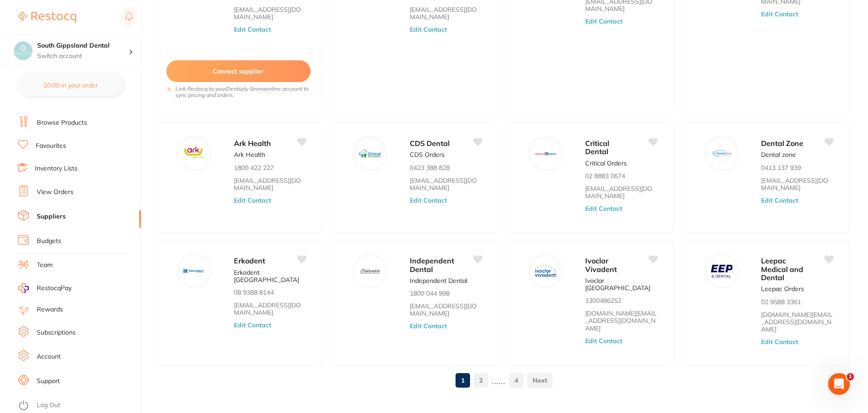  I want to click on a: Inventory Lists, so click(56, 168).